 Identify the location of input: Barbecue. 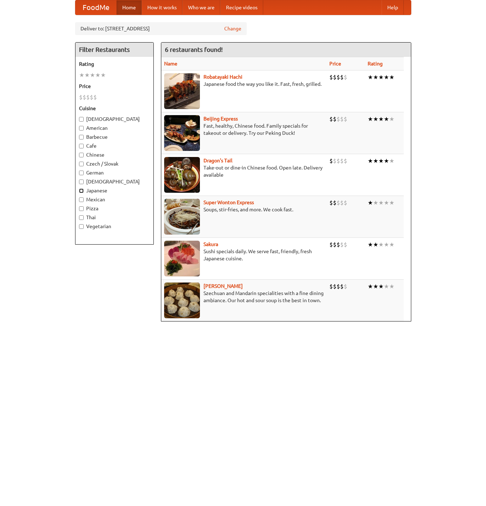
(81, 137).